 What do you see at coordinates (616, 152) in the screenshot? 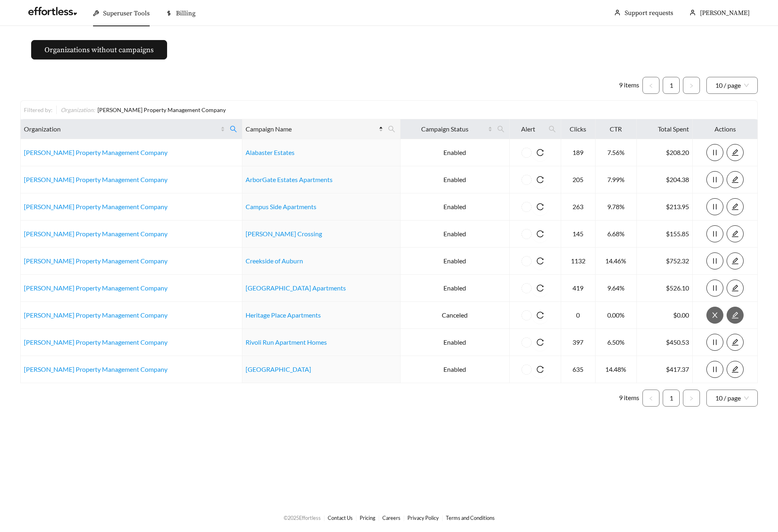
I see `td: 7.56%` at bounding box center [616, 152].